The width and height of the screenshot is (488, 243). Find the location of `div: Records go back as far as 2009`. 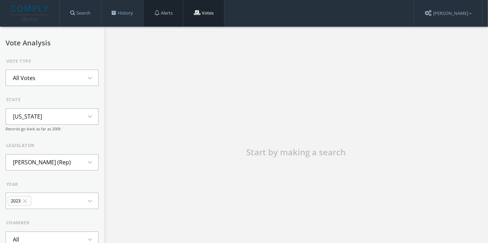

div: Records go back as far as 2009 is located at coordinates (52, 129).